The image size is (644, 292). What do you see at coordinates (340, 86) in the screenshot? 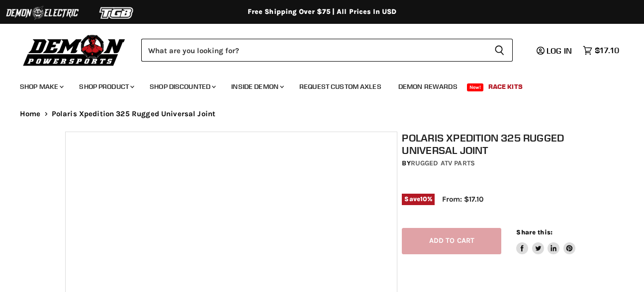
I see `a: Request Custom Axles` at bounding box center [340, 86].